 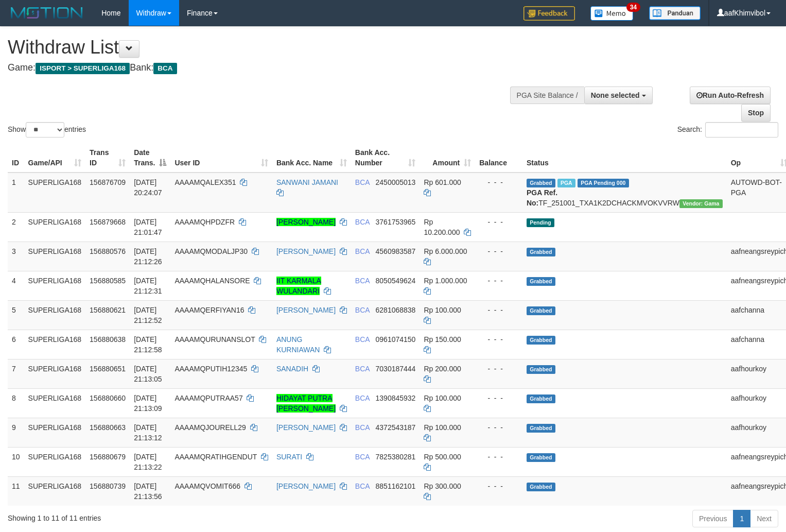 What do you see at coordinates (16, 461) in the screenshot?
I see `td: 10` at bounding box center [16, 461].